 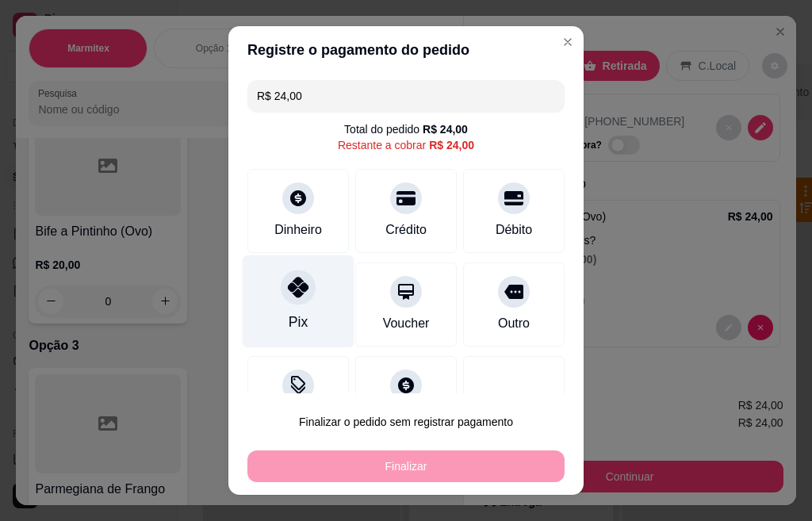 I want to click on button: Close, so click(x=568, y=42).